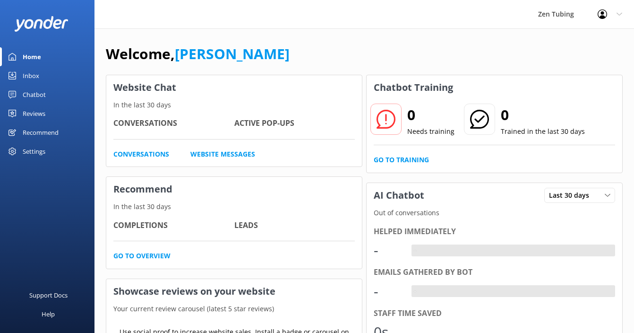 The height and width of the screenshot is (333, 634). What do you see at coordinates (174, 225) in the screenshot?
I see `h4: Completions` at bounding box center [174, 225].